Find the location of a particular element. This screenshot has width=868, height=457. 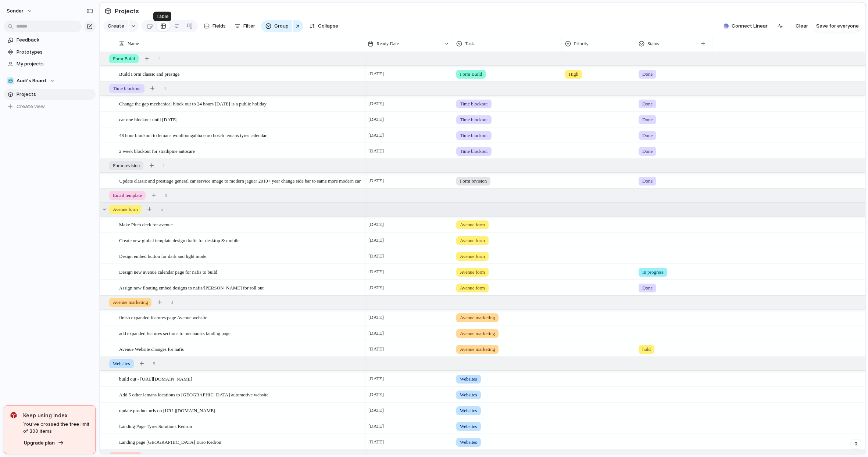

span: Feedback is located at coordinates (55, 40).